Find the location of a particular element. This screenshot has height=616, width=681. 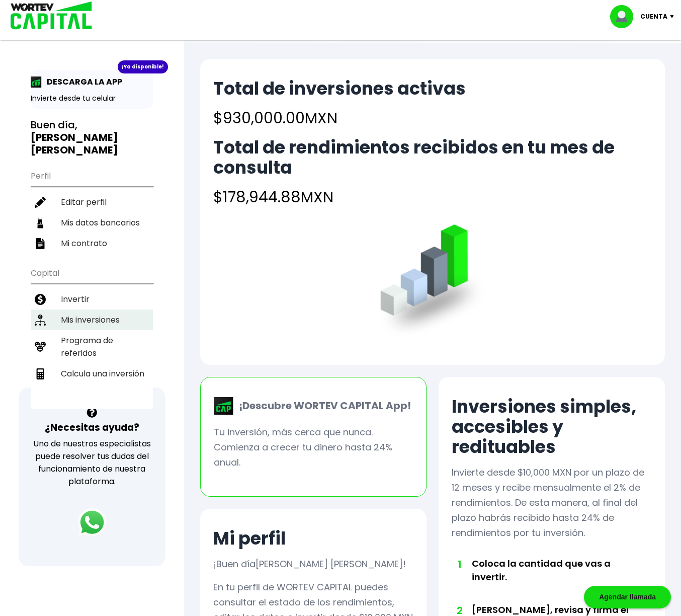

p: Tu inversión, más cerca que nunca. Comienza a crecer tu dinero hasta 24% anual. is located at coordinates (313, 447).